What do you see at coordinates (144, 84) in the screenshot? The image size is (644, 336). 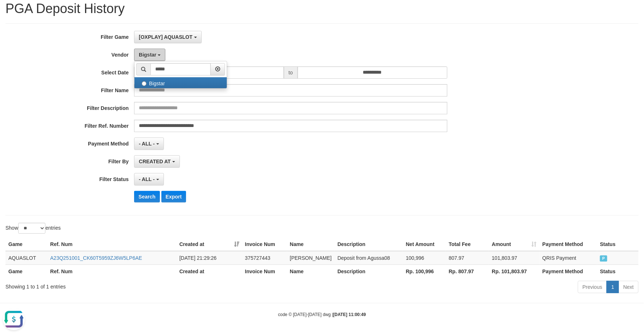 I see `input: Bigstar` at bounding box center [144, 84].